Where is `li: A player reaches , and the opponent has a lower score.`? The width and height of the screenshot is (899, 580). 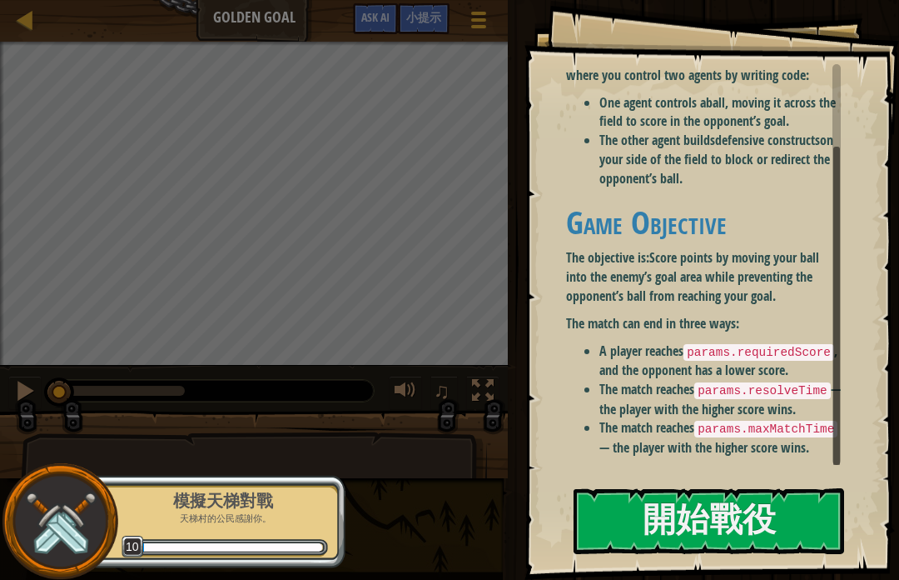 li: A player reaches , and the opponent has a lower score. is located at coordinates (720, 361).